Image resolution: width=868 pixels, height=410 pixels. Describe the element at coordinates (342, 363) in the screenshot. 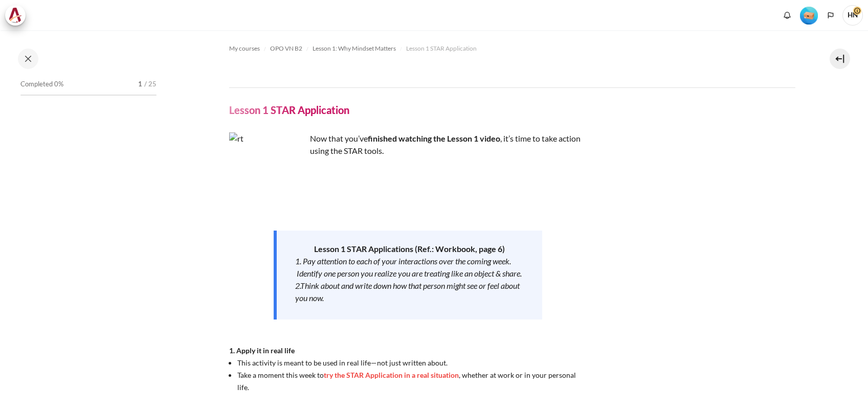

I see `span: This activity is meant to be used in real life—not just written about.` at that location.